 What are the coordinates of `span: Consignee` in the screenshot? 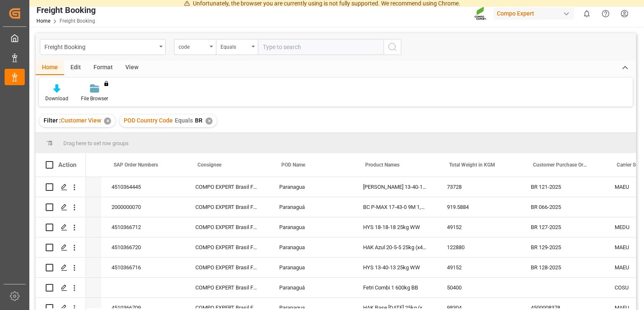 It's located at (209, 165).